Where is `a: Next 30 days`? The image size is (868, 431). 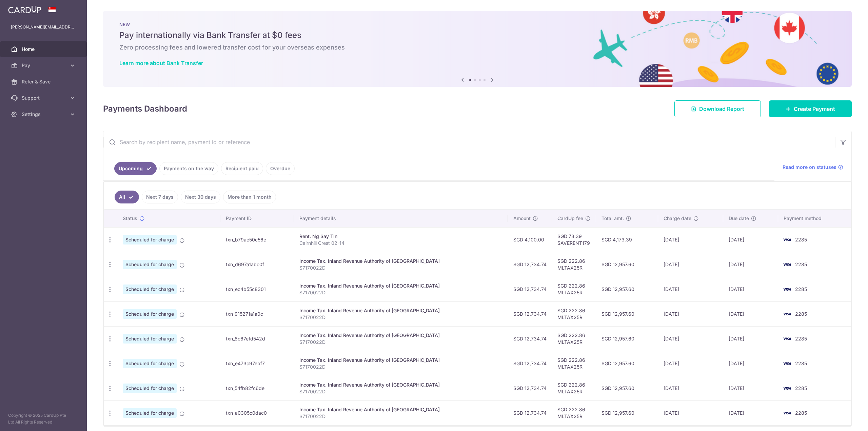 a: Next 30 days is located at coordinates (200, 197).